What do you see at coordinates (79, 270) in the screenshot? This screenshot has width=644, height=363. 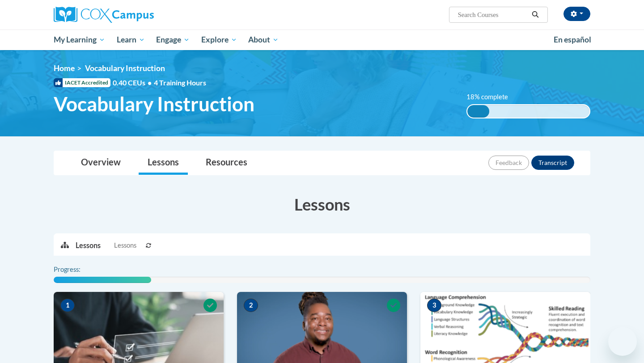 I see `label: Progress:` at bounding box center [79, 270].